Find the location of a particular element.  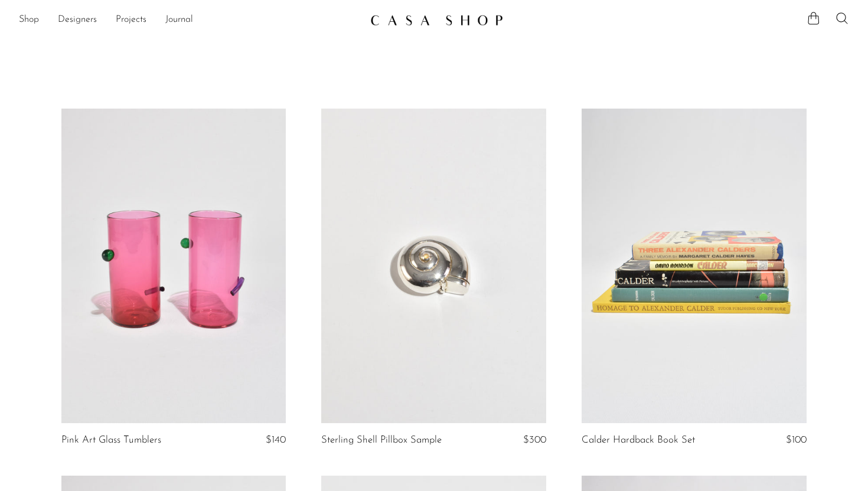

nav: Desktop navigation is located at coordinates (190, 20).